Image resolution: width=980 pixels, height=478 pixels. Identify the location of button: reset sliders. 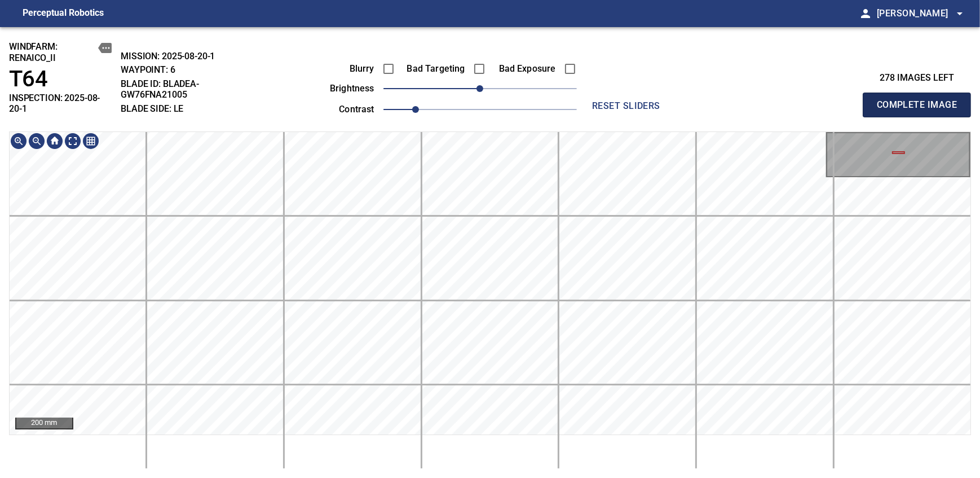
(627, 106).